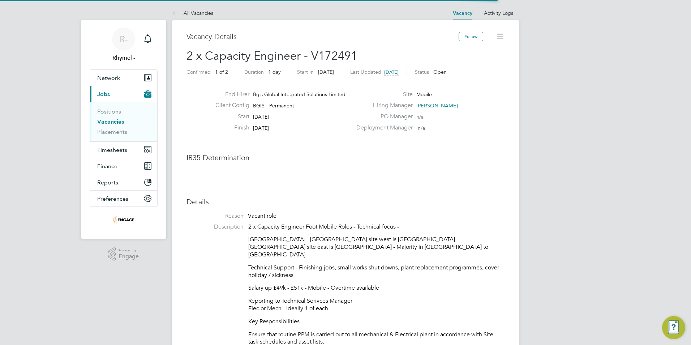 The image size is (691, 345). What do you see at coordinates (124, 220) in the screenshot?
I see `img: thrivesw-logo-retina.png` at bounding box center [124, 220].